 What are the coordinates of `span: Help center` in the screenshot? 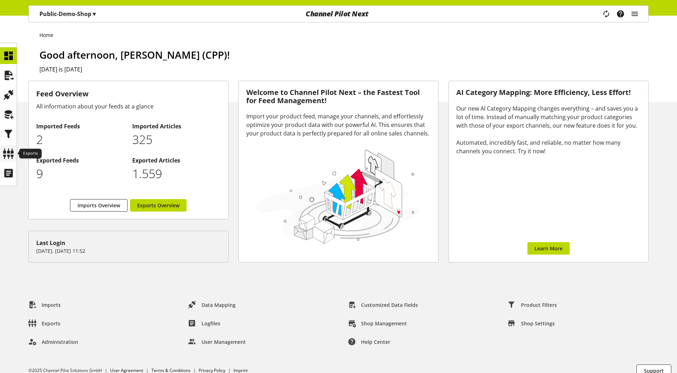 It's located at (376, 342).